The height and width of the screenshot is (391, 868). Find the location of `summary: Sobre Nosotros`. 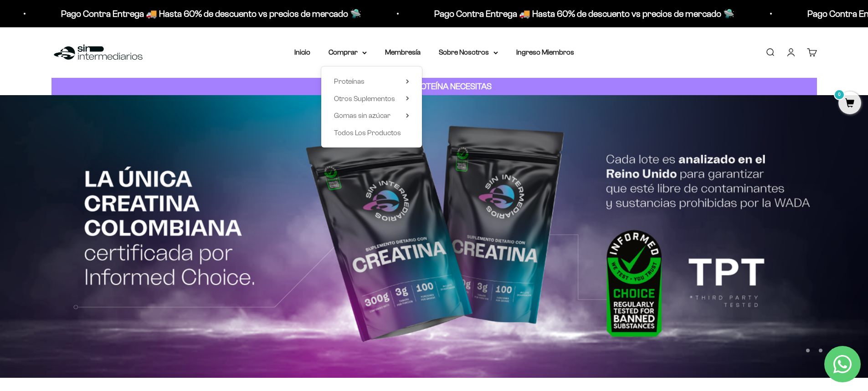

summary: Sobre Nosotros is located at coordinates (468, 52).